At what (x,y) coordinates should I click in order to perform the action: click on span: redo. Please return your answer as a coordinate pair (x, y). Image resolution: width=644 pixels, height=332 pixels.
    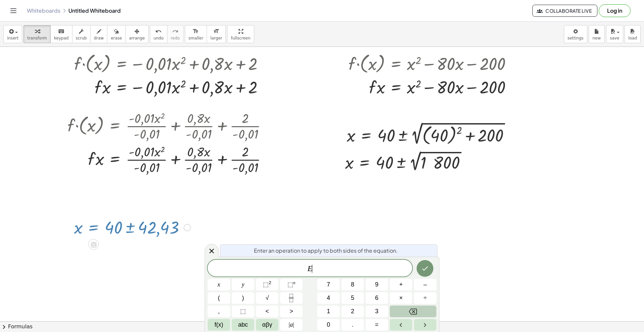
    Looking at the image, I should click on (175, 38).